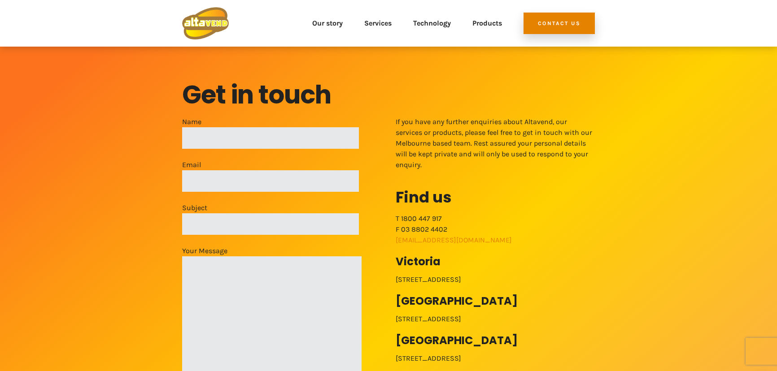 The image size is (777, 371). Describe the element at coordinates (495, 230) in the screenshot. I see `p: T 1800 447 917 F 03 8802 4402` at that location.